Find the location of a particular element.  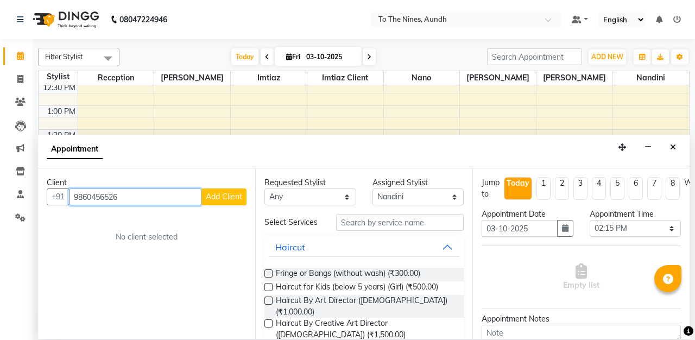

div: Jump to is located at coordinates (490, 188).